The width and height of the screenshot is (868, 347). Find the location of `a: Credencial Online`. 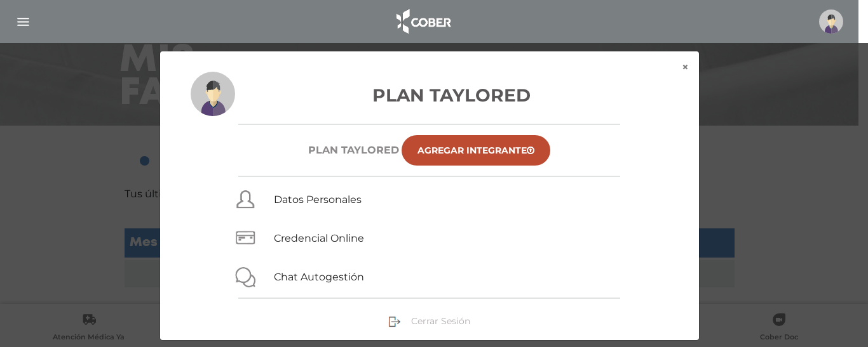

a: Credencial Online is located at coordinates (319, 238).